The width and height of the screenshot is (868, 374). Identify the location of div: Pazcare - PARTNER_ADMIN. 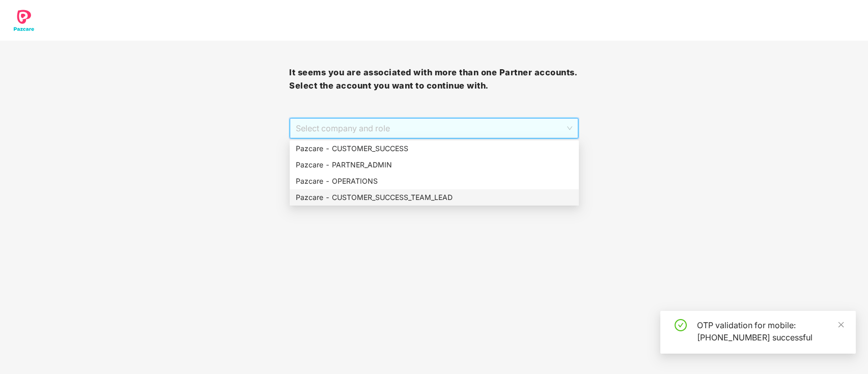
(434, 165).